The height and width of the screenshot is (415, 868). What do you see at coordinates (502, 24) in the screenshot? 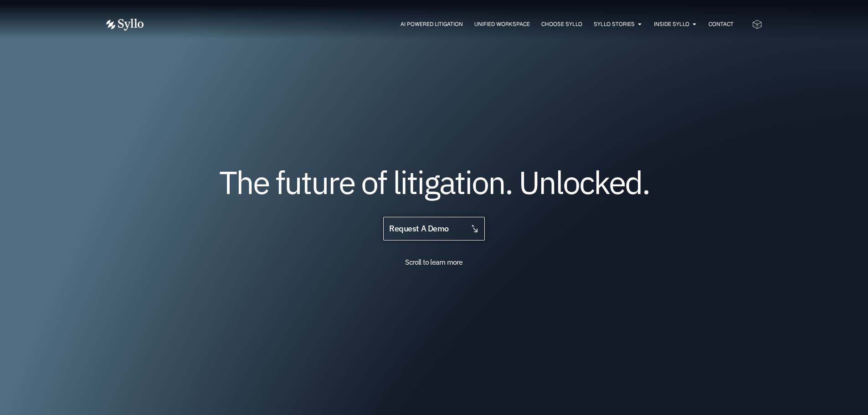
I see `a: Unified Workspace` at bounding box center [502, 24].